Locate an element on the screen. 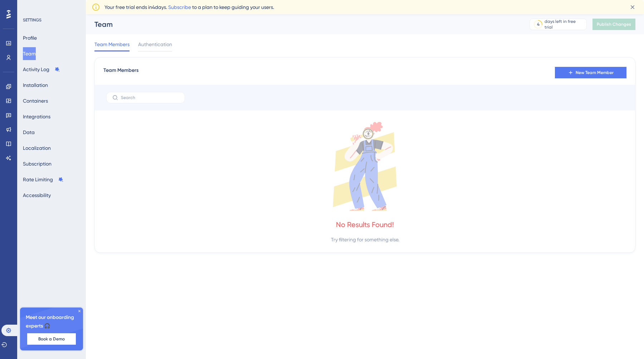 Image resolution: width=644 pixels, height=359 pixels. button: Containers is located at coordinates (36, 101).